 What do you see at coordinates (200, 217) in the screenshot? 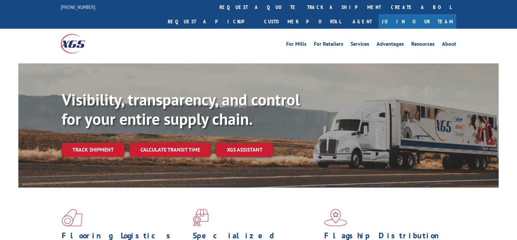
I see `img: xgs-icon-focused-on-flooring-red` at bounding box center [200, 217].